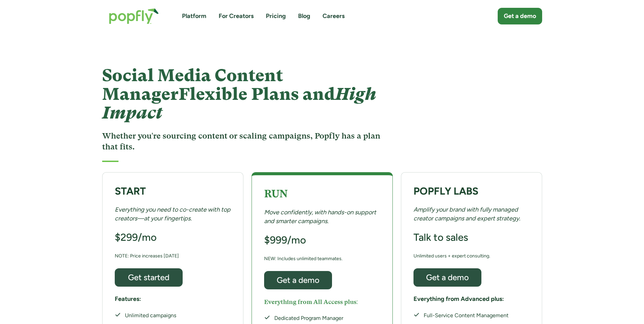 Image resolution: width=644 pixels, height=324 pixels. Describe the element at coordinates (236, 16) in the screenshot. I see `a: For Creators` at that location.